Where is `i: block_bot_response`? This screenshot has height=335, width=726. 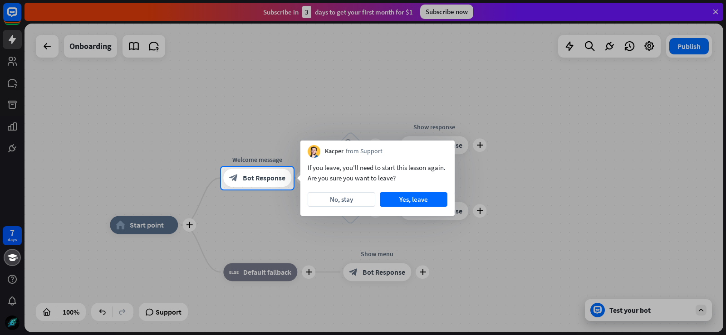
i: block_bot_response is located at coordinates (234, 178).